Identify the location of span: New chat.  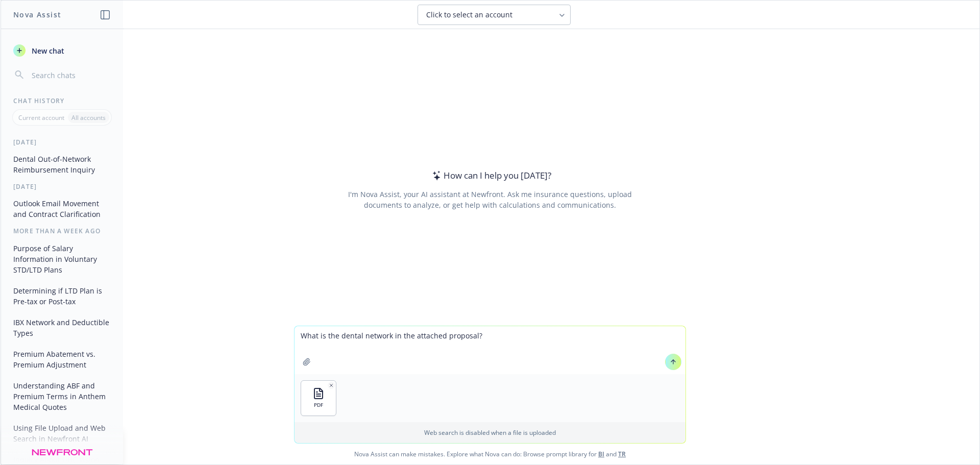
(47, 51).